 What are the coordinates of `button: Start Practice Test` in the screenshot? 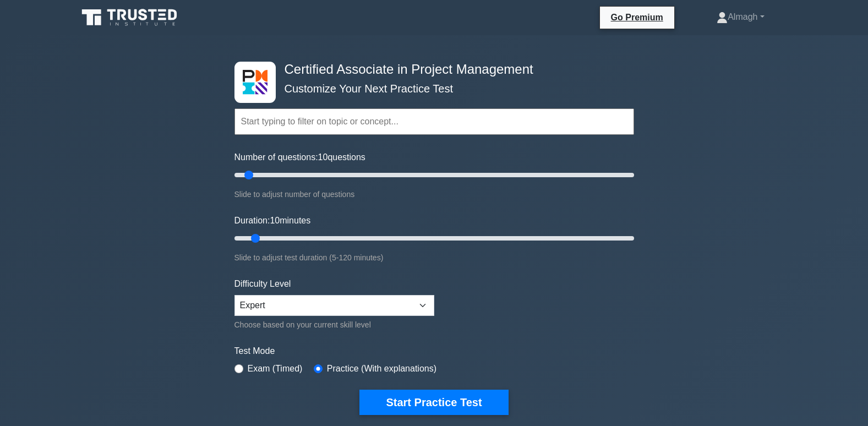 It's located at (434, 403).